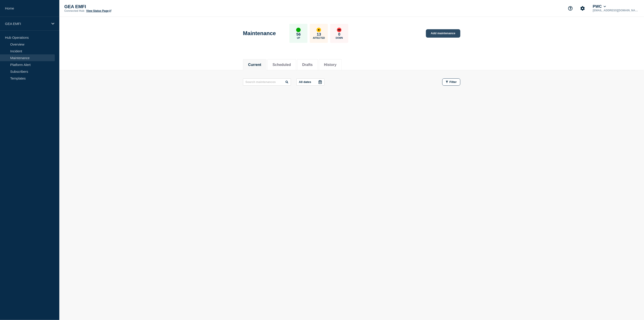 Image resolution: width=644 pixels, height=320 pixels. I want to click on button: Filter, so click(451, 82).